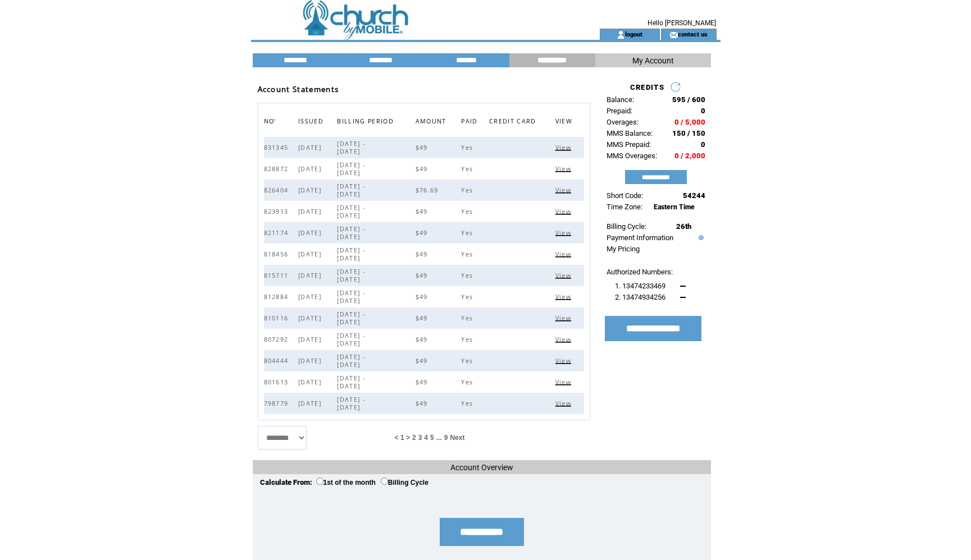 Image resolution: width=971 pixels, height=560 pixels. Describe the element at coordinates (367, 120) in the screenshot. I see `a: BILLING PERIOD` at that location.